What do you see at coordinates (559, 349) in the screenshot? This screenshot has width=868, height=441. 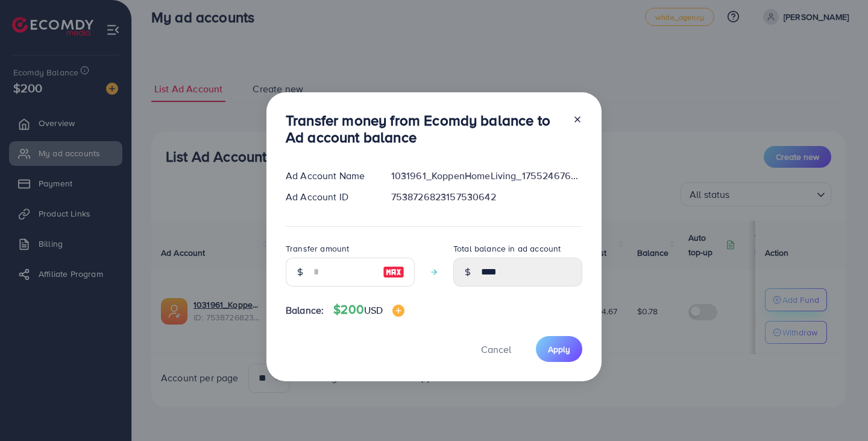 I see `span: Apply` at bounding box center [559, 349].